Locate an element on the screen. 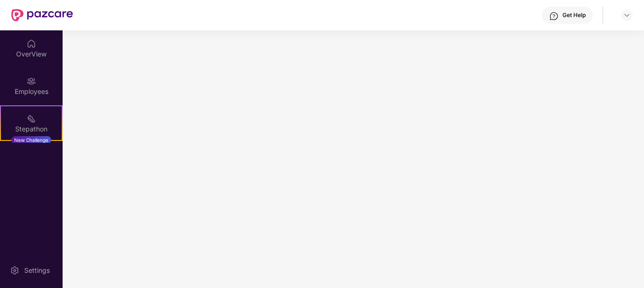 The height and width of the screenshot is (288, 644). img: svg+xml;base64,PHN2ZyB4bWxucz0iaHR0cDovL3d3dy53My5vcmcvMjAwMC9zdmciIHdpZHRoPSIyMSIgaGVpZ2h0PSIyMC... is located at coordinates (31, 118).